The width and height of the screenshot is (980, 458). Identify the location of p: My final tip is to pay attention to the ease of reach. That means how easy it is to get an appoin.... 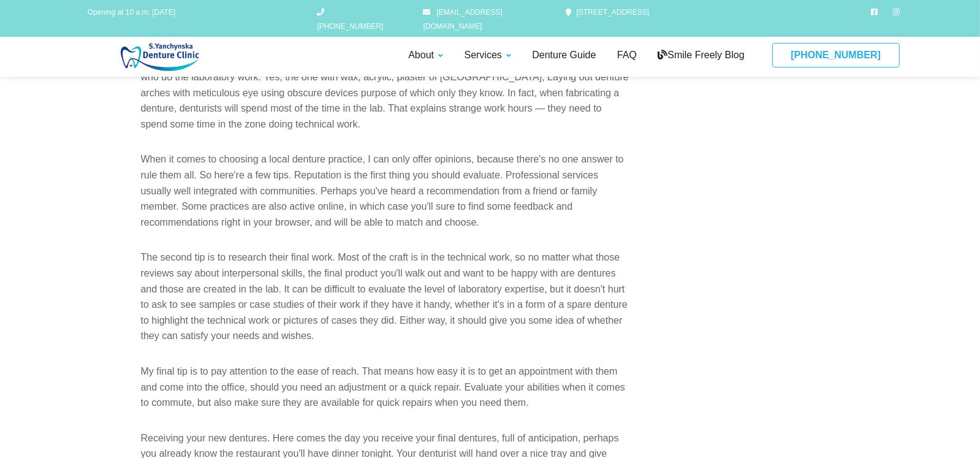
(386, 387).